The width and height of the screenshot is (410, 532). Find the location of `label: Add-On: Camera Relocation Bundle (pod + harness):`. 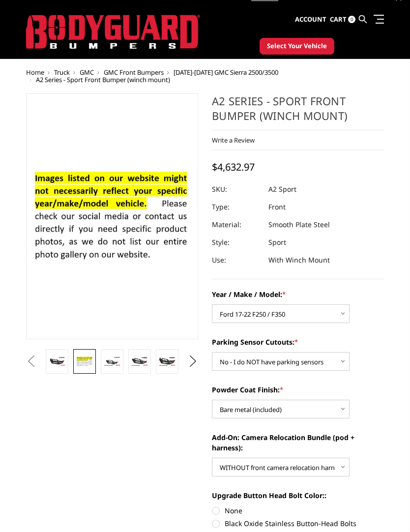

label: Add-On: Camera Relocation Bundle (pod + harness): is located at coordinates (298, 442).